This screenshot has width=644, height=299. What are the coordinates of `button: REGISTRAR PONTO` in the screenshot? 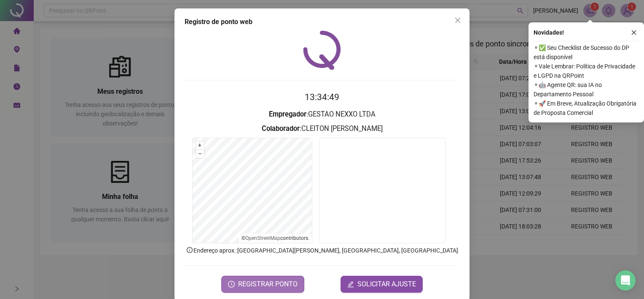 It's located at (263, 284).